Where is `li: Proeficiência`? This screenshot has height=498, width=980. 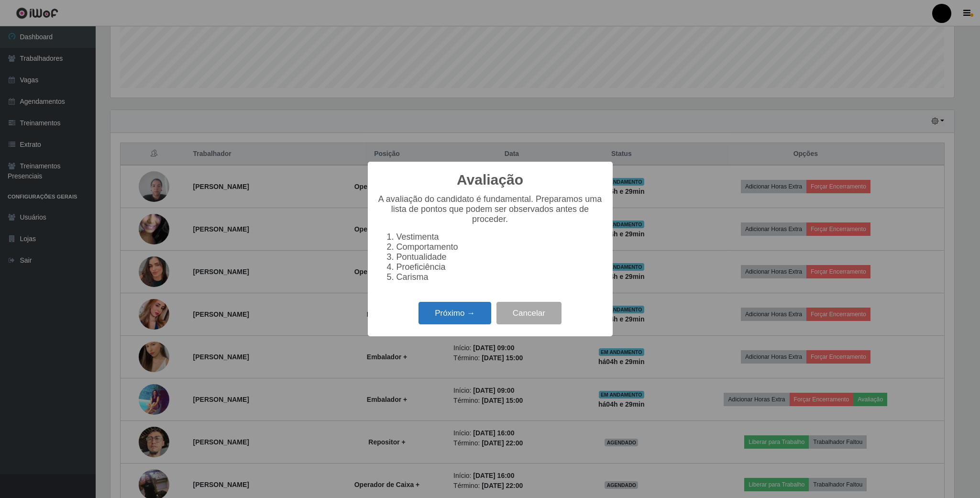
li: Proeficiência is located at coordinates (500, 267).